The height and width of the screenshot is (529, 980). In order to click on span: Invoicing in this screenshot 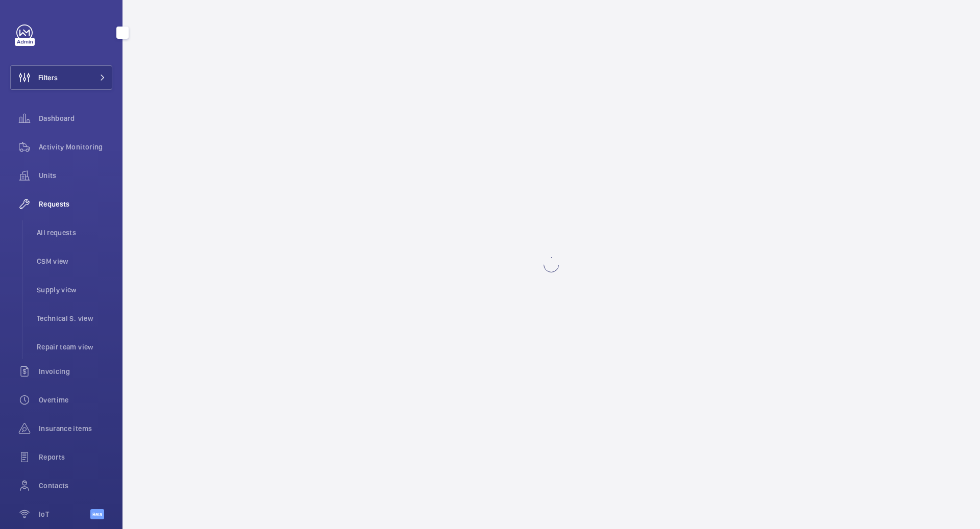, I will do `click(75, 372)`.